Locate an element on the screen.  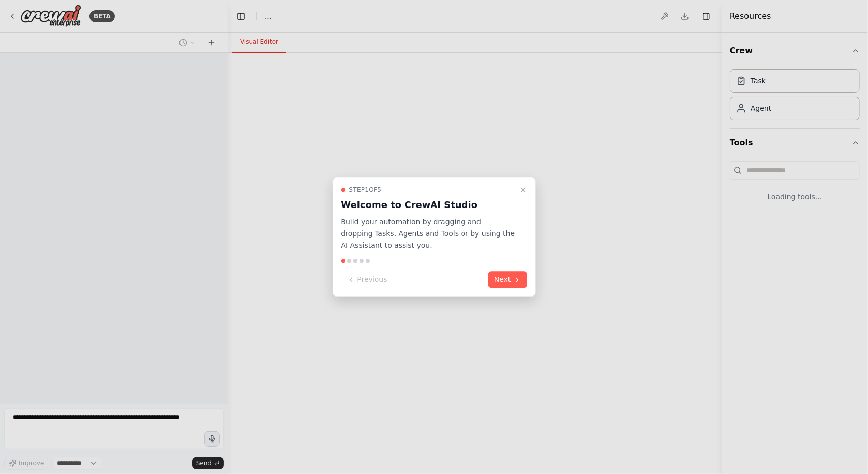
span: Step 1 of 5 is located at coordinates (366, 190).